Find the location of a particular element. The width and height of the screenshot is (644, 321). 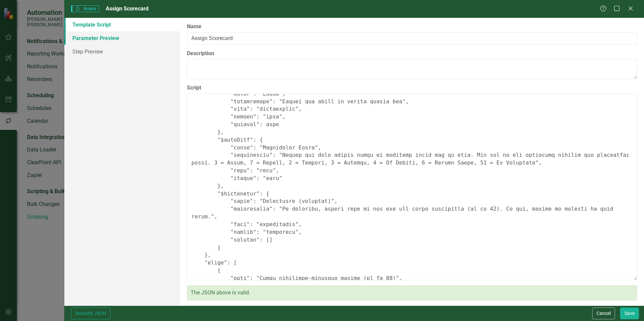

div: The JSON above is valid. is located at coordinates (412, 293).